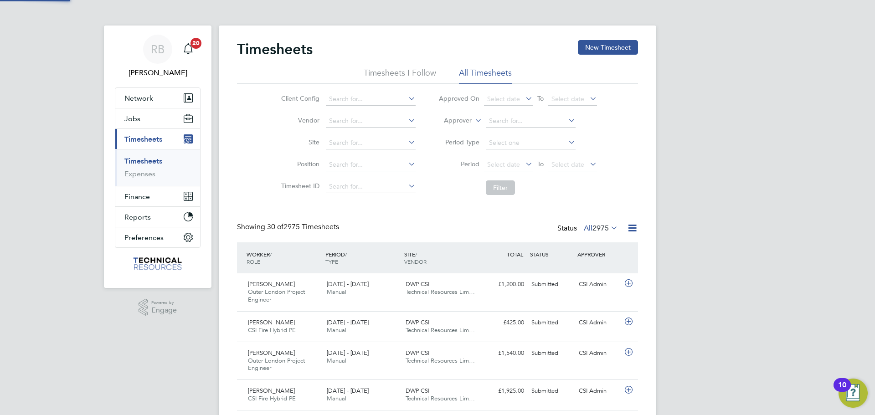 The height and width of the screenshot is (415, 875). I want to click on li: All Timesheets, so click(485, 76).